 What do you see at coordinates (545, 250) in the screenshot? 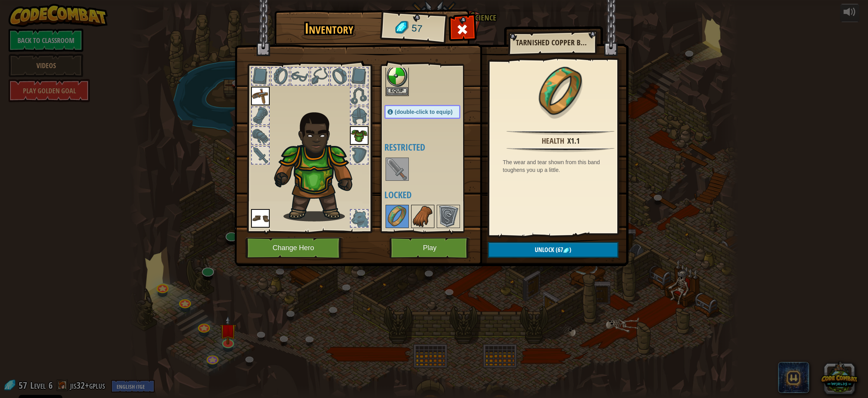
I see `span: Unlock` at bounding box center [545, 250].